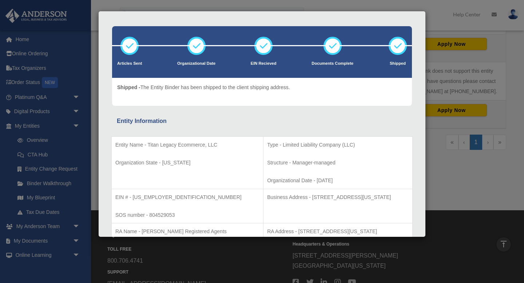 The image size is (524, 283). Describe the element at coordinates (332, 64) in the screenshot. I see `p: Documents Complete` at that location.